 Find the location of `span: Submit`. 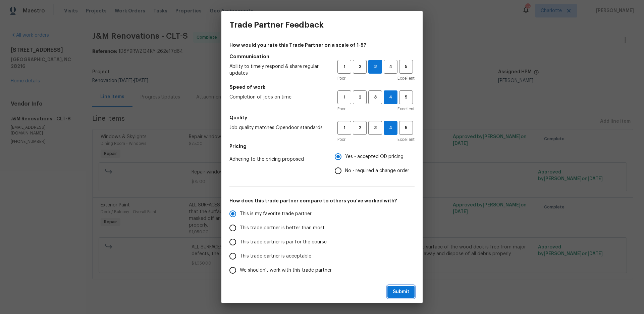

span: Submit is located at coordinates (401, 291).